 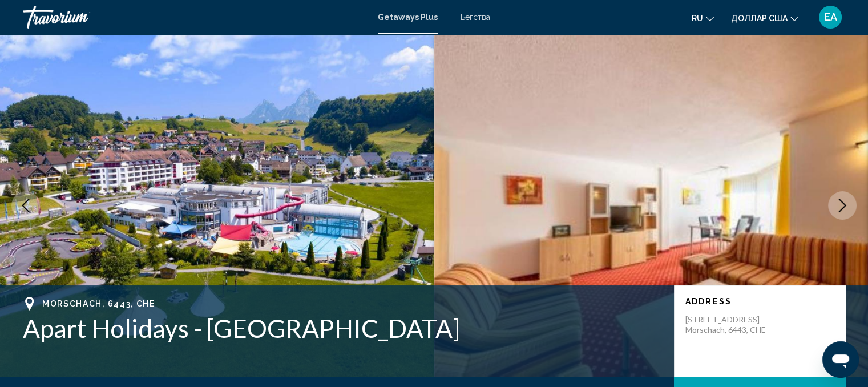 I want to click on button: Меню пользователя, so click(x=830, y=17).